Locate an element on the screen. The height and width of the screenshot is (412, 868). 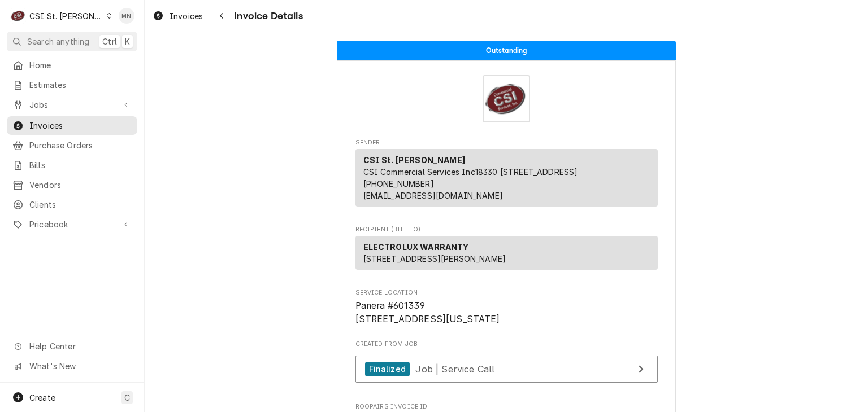
span: Create is located at coordinates (42, 398).